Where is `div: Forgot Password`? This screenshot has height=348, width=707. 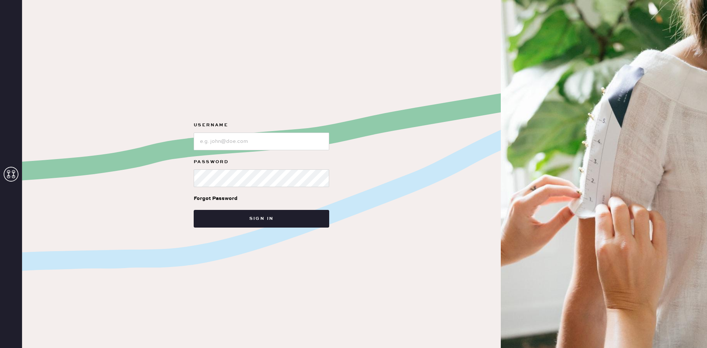
div: Forgot Password is located at coordinates (215, 198).